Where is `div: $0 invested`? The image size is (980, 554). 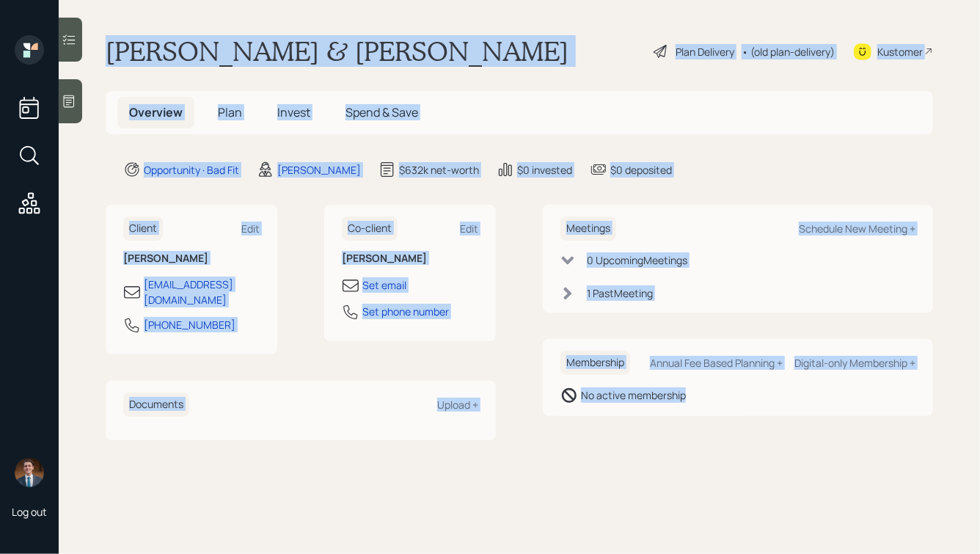
div: $0 invested is located at coordinates (545, 169).